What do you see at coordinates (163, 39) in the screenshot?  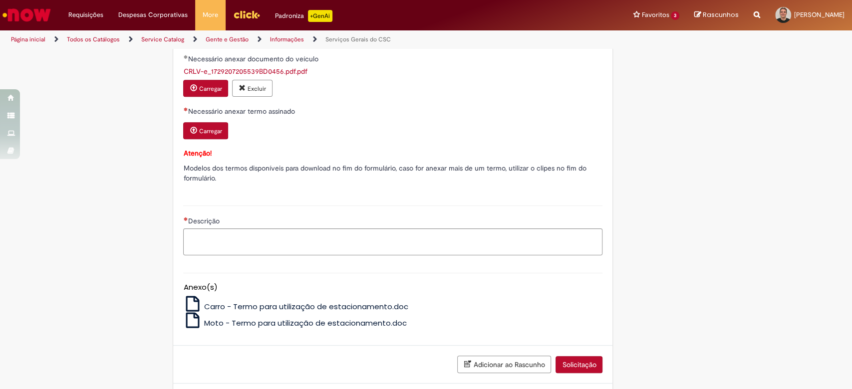 I see `a: Service Catalog` at bounding box center [163, 39].